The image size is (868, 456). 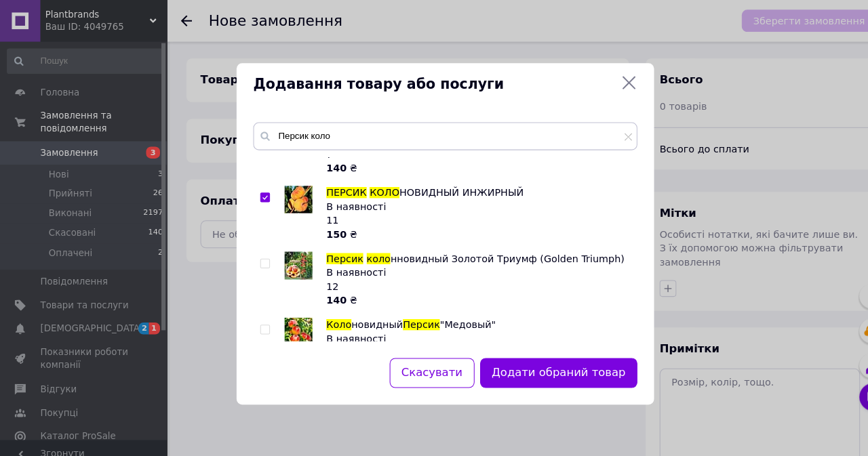 What do you see at coordinates (338, 188) in the screenshot?
I see `span: ПЕРСИК` at bounding box center [338, 188].